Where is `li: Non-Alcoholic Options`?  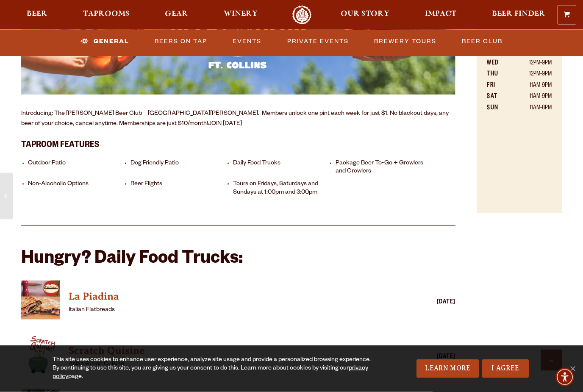 li: Non-Alcoholic Options is located at coordinates (77, 188).